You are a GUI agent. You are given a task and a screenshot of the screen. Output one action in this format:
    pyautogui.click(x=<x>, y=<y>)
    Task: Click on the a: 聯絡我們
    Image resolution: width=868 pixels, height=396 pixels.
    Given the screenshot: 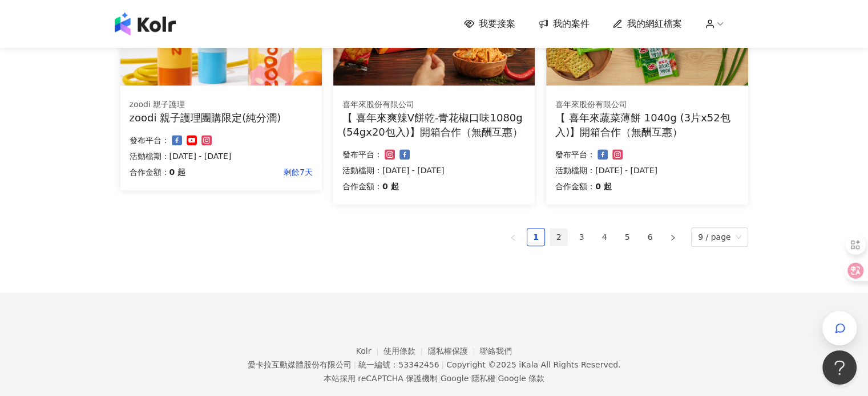 What is the action you would take?
    pyautogui.click(x=496, y=351)
    